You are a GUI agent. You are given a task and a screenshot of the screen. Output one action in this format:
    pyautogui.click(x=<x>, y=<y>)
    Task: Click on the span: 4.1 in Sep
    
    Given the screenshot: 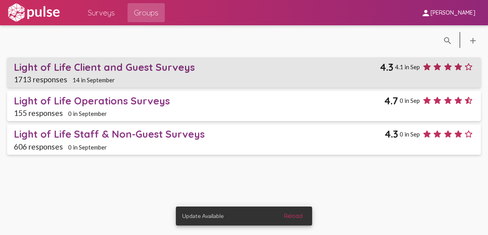 What is the action you would take?
    pyautogui.click(x=407, y=67)
    